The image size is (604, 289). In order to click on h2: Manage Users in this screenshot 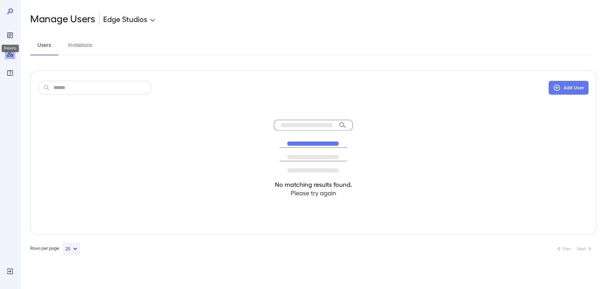, I will do `click(63, 19)`.